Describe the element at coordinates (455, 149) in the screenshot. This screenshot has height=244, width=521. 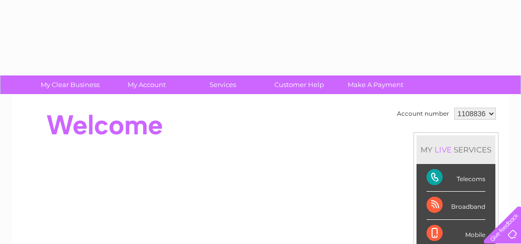
I see `div: MY SERVICES` at that location.